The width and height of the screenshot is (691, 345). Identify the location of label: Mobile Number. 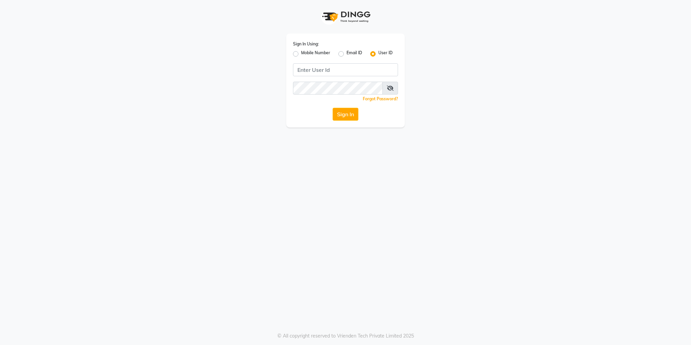
(316, 54).